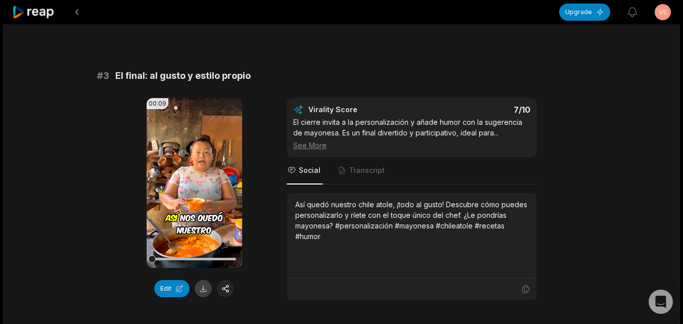 This screenshot has width=683, height=324. What do you see at coordinates (476, 110) in the screenshot?
I see `div: 7 /10` at bounding box center [476, 110].